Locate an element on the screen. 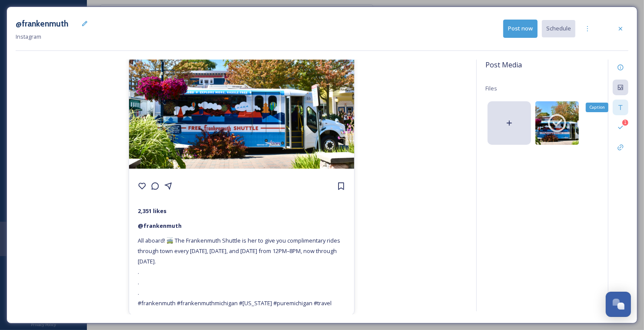  span: All aboard! 🚎 The Frankenmuth Shuttle is her to give you complimentary rides through town every [... is located at coordinates (239, 272).